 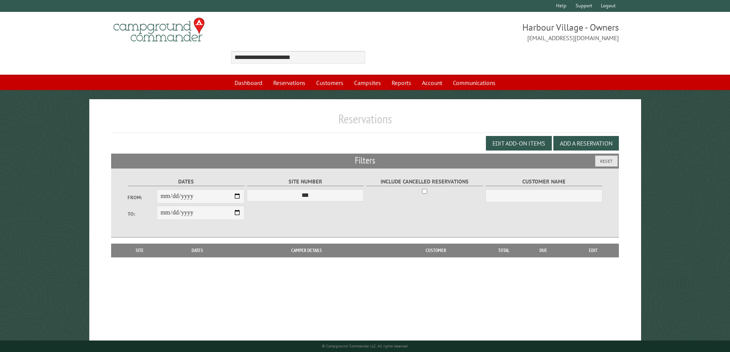 I want to click on a: Communications, so click(x=474, y=83).